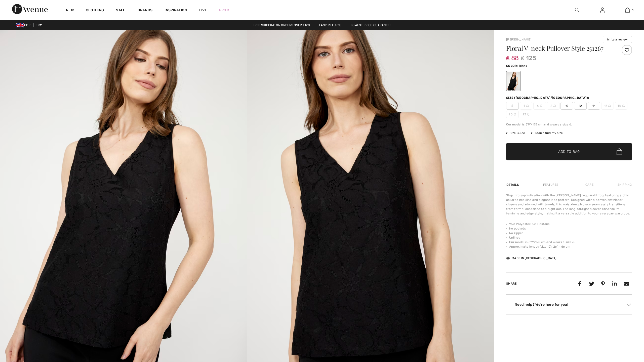 This screenshot has width=644, height=362. What do you see at coordinates (569, 124) in the screenshot?
I see `div: Our model is 5'9"/175 cm and wears a size 6.` at bounding box center [569, 124].